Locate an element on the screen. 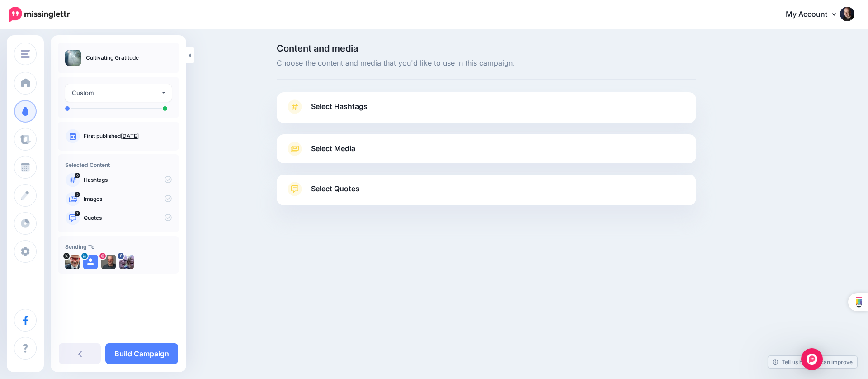 Image resolution: width=868 pixels, height=379 pixels. span: Select Hashtags is located at coordinates (339, 107).